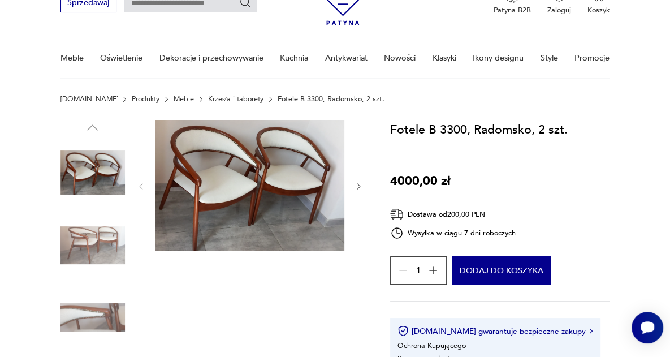  What do you see at coordinates (346, 58) in the screenshot?
I see `a: Antykwariat` at bounding box center [346, 58].